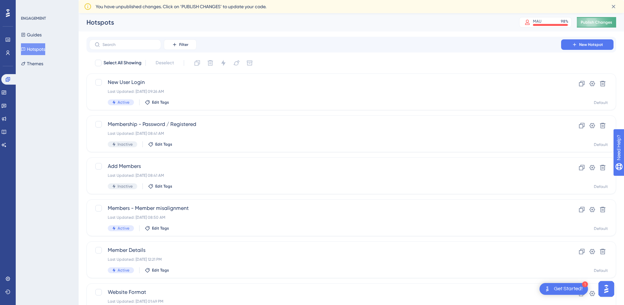 The width and height of the screenshot is (624, 305). I want to click on span: New User Login, so click(325, 82).